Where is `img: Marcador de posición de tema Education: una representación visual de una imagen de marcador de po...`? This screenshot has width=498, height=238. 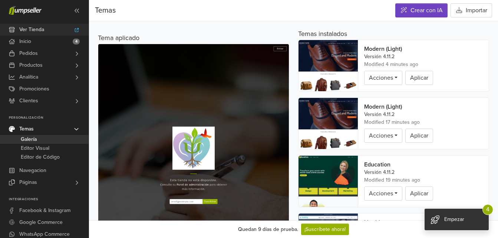
img: Marcador de posición de tema Education: una representación visual de una imagen de marcador de po... is located at coordinates (328, 181).